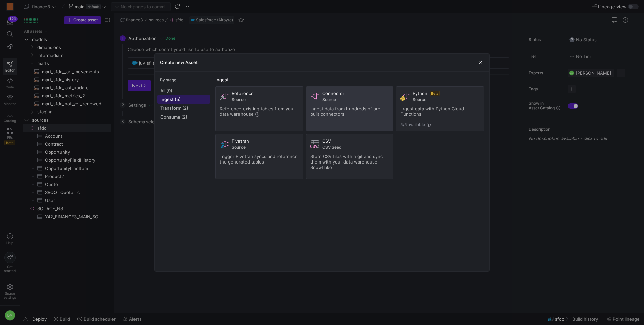 The image size is (644, 325). What do you see at coordinates (333, 93) in the screenshot?
I see `span: Connector` at bounding box center [333, 93].